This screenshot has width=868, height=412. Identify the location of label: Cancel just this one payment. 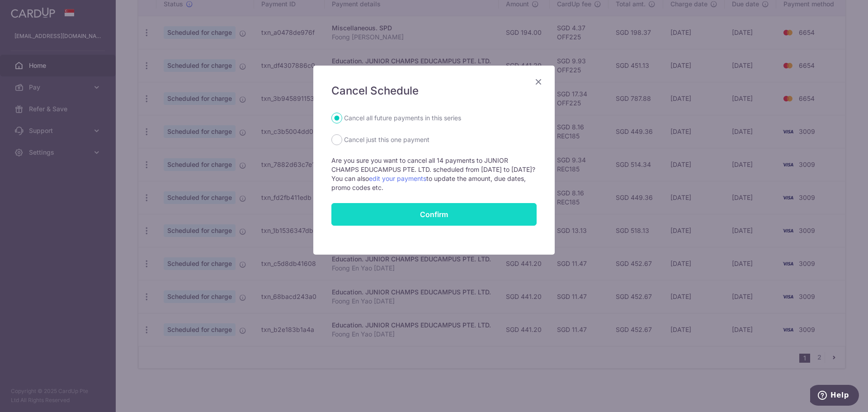
(387, 140).